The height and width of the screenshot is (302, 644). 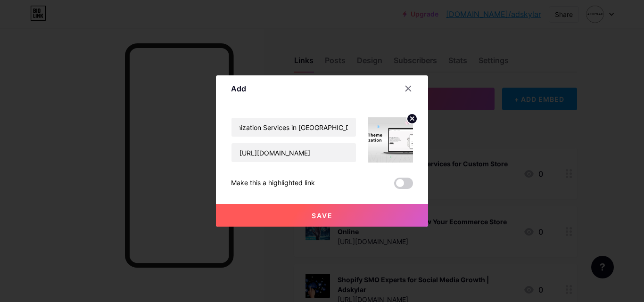 What do you see at coordinates (294, 127) in the screenshot?
I see `input: Title` at bounding box center [294, 127].